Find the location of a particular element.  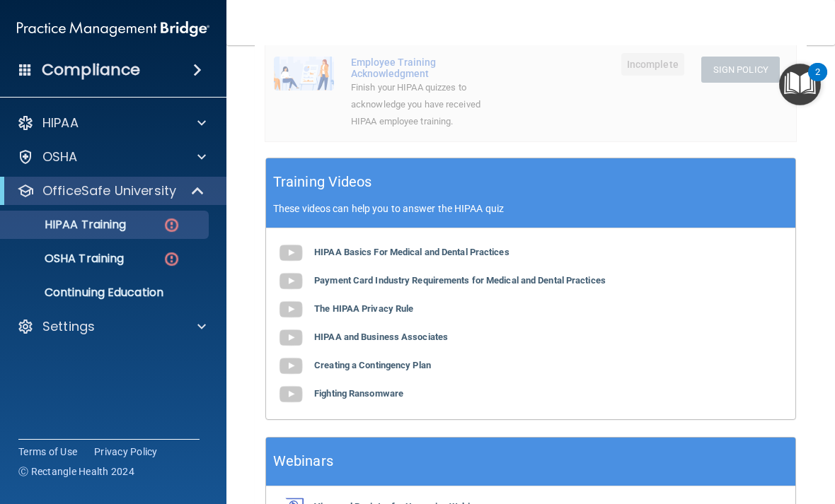

a: Settings is located at coordinates (111, 327).